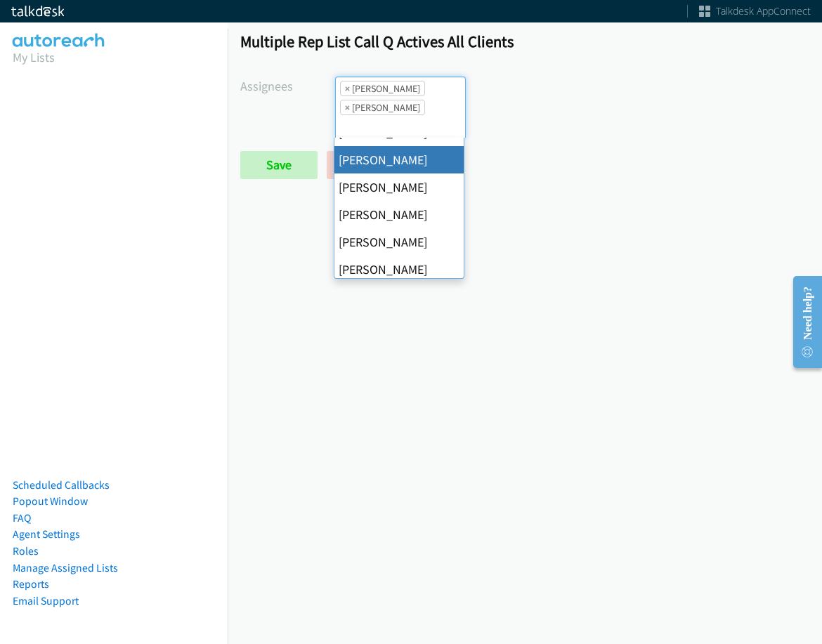  What do you see at coordinates (382, 88) in the screenshot?
I see `li: Alana Ruiz` at bounding box center [382, 88].